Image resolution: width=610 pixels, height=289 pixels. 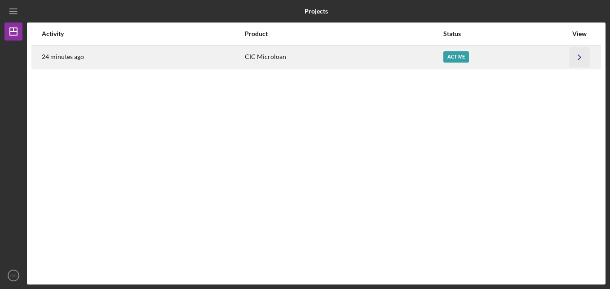 I want to click on div: CIC Microloan, so click(x=344, y=57).